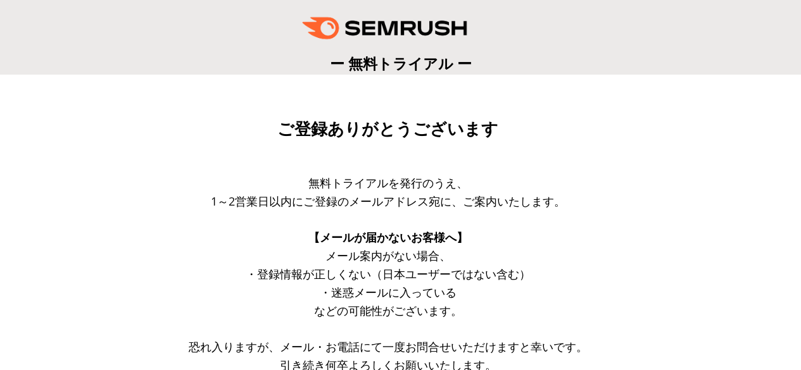  Describe the element at coordinates (401, 63) in the screenshot. I see `span: ー 無料トライアル ー` at that location.